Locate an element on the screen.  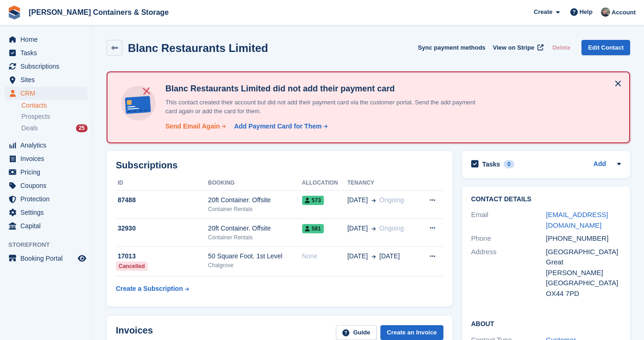
span: Booking Portal is located at coordinates (48, 258).